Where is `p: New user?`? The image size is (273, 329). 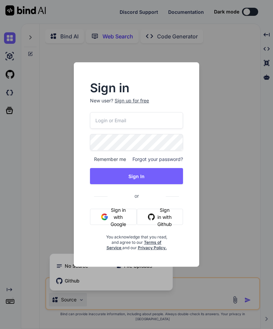 p: New user? is located at coordinates (136, 105).